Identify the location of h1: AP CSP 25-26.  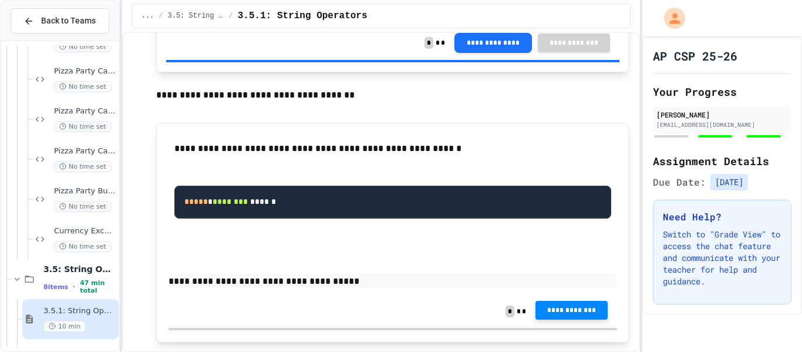
(695, 56).